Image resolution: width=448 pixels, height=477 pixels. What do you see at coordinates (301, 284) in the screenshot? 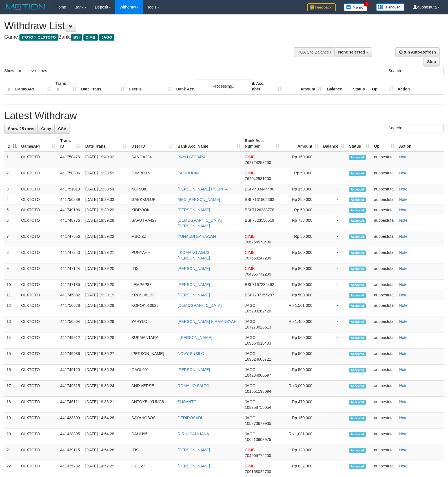
I see `td: Rp 300,000` at bounding box center [301, 284].